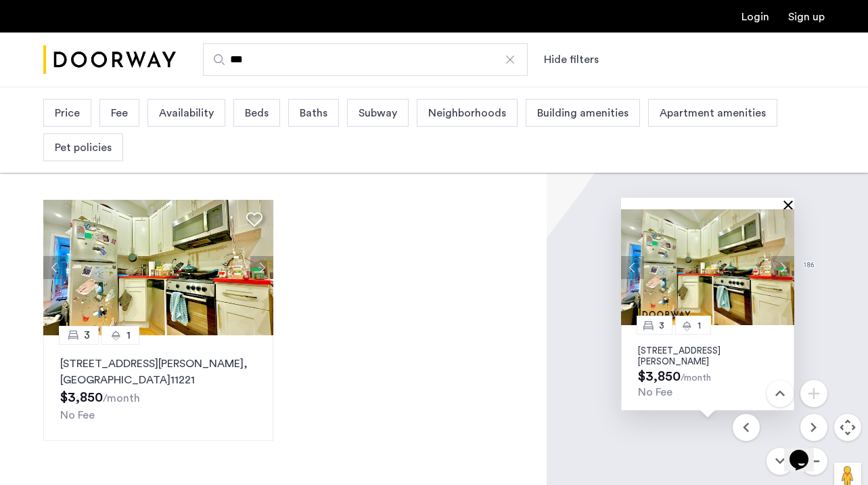 The height and width of the screenshot is (485, 868). Describe the element at coordinates (755, 17) in the screenshot. I see `a: Login` at that location.